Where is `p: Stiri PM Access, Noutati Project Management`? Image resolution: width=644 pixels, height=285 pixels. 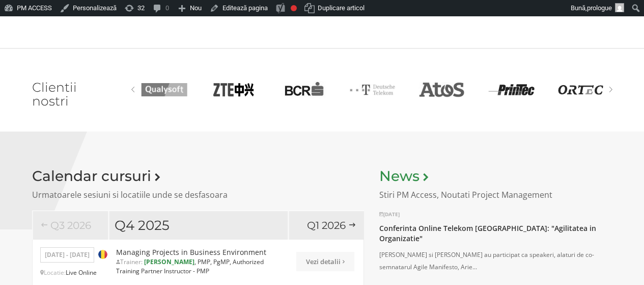
p: Stiri PM Access, Noutati Project Management is located at coordinates (496, 194).